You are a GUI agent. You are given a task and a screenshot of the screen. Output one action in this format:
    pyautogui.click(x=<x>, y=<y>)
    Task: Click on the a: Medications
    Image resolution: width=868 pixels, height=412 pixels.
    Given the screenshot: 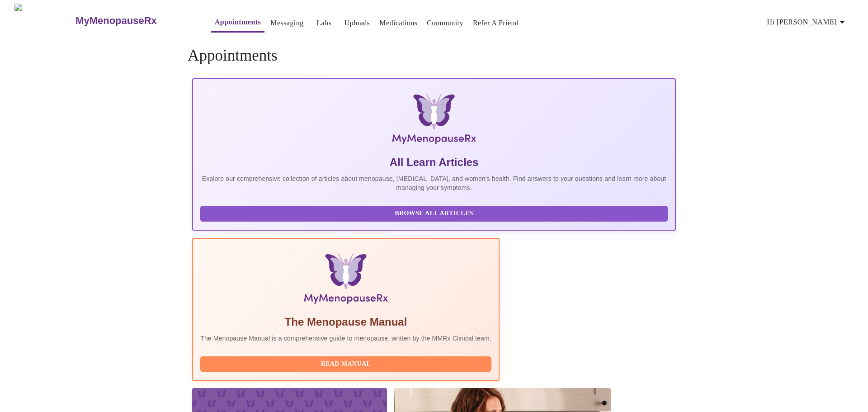 What is the action you would take?
    pyautogui.click(x=398, y=23)
    